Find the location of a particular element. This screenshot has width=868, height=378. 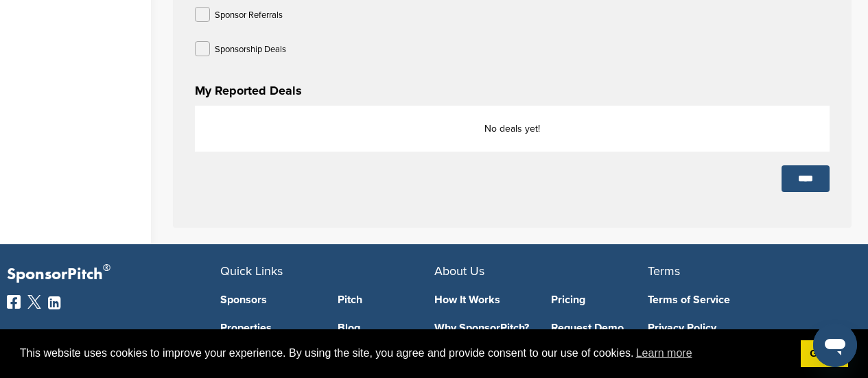

a: dismiss cookie message is located at coordinates (824, 354).